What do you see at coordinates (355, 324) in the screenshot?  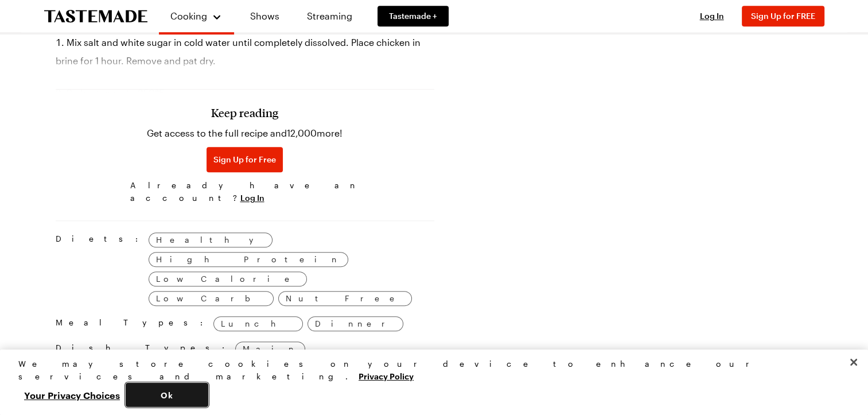 I see `a: Dinner` at bounding box center [355, 324].